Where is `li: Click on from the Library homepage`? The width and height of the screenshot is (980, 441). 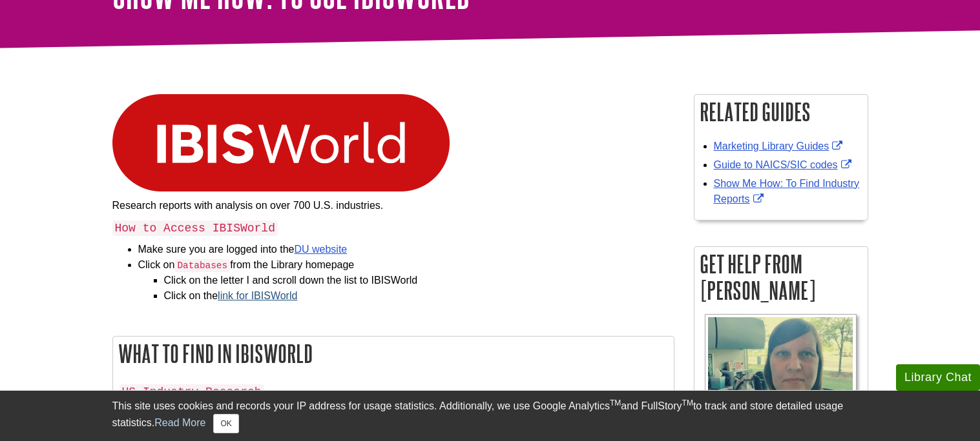 li: Click on from the Library homepage is located at coordinates (406, 280).